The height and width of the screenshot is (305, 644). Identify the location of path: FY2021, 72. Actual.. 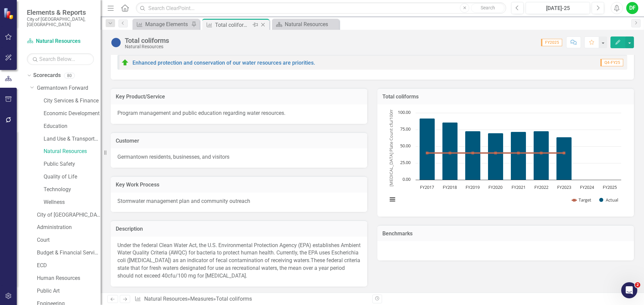
(519, 156).